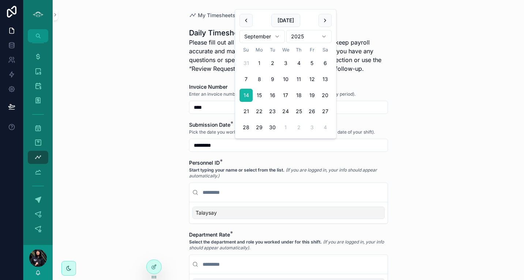 The height and width of the screenshot is (280, 524). Describe the element at coordinates (259, 111) in the screenshot. I see `button: Monday, September 22nd, 2025` at that location.